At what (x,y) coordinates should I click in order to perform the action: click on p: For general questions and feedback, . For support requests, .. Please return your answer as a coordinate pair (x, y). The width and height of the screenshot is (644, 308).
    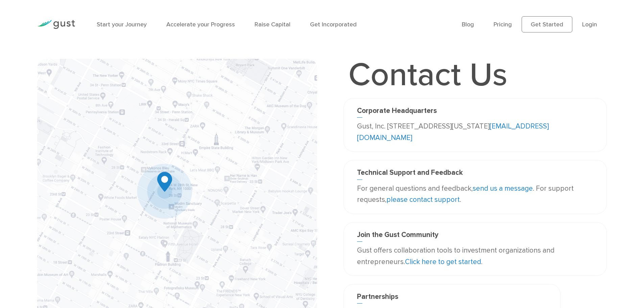
    Looking at the image, I should click on (475, 194).